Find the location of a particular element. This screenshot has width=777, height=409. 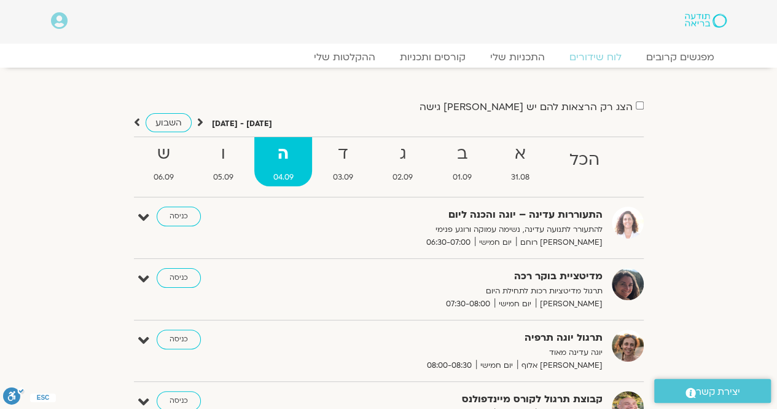

a: ו05.09 is located at coordinates (223, 162).